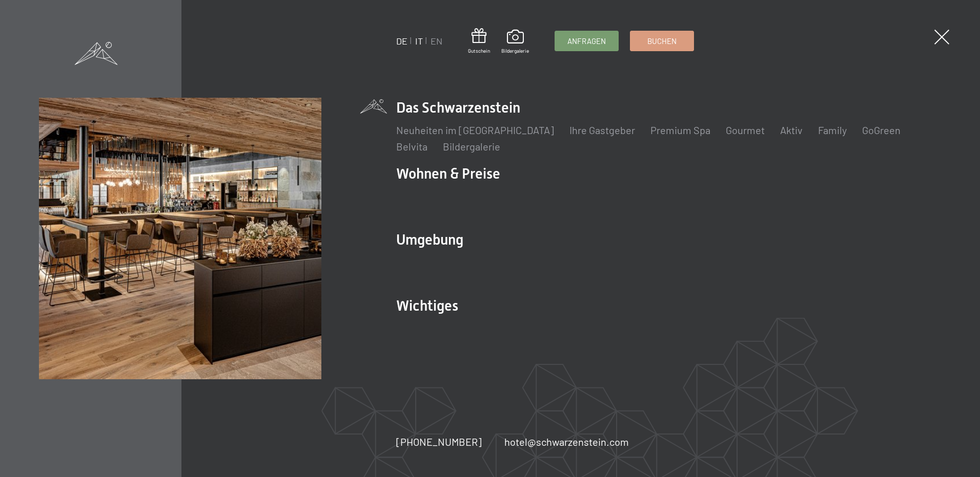  Describe the element at coordinates (402, 41) in the screenshot. I see `a: DE` at that location.